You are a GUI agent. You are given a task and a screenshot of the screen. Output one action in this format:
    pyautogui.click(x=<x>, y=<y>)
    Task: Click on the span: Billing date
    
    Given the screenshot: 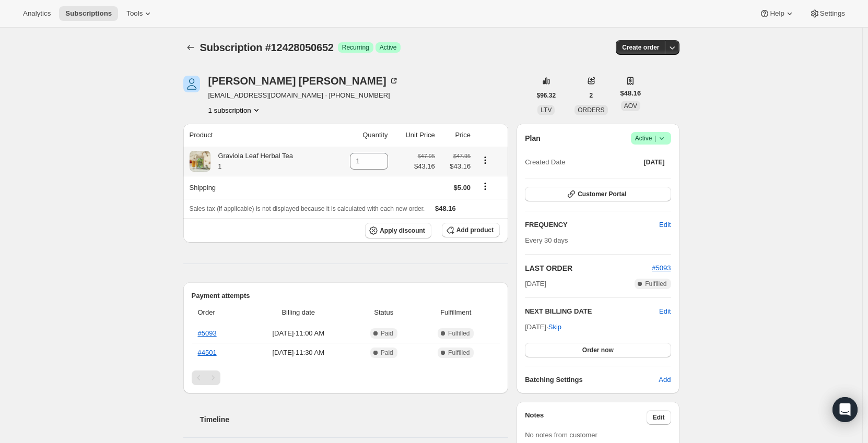 What is the action you would take?
    pyautogui.click(x=298, y=313)
    